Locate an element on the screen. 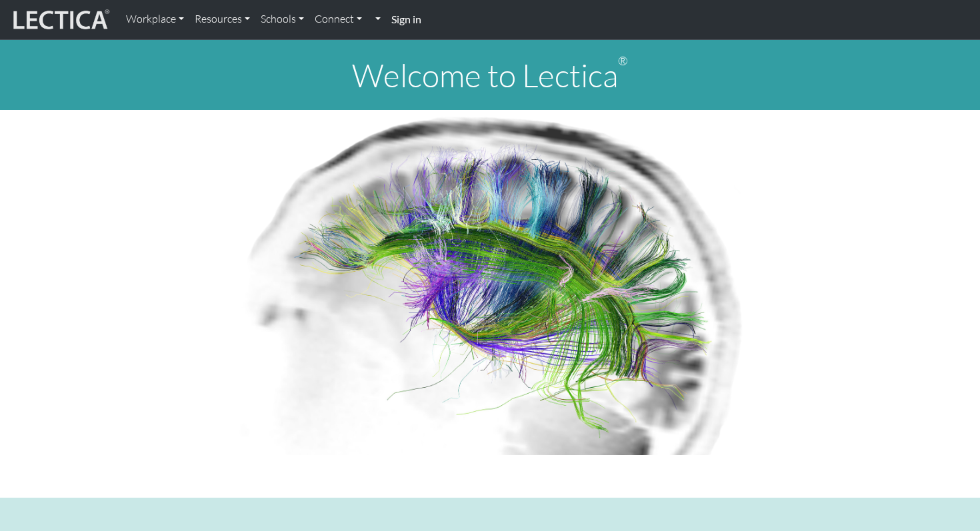 The image size is (980, 531). a: Connect is located at coordinates (338, 19).